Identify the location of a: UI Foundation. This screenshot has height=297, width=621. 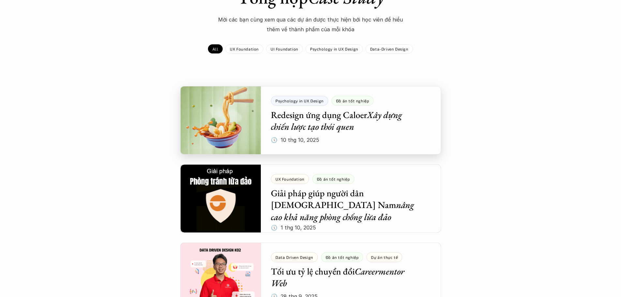
(284, 49).